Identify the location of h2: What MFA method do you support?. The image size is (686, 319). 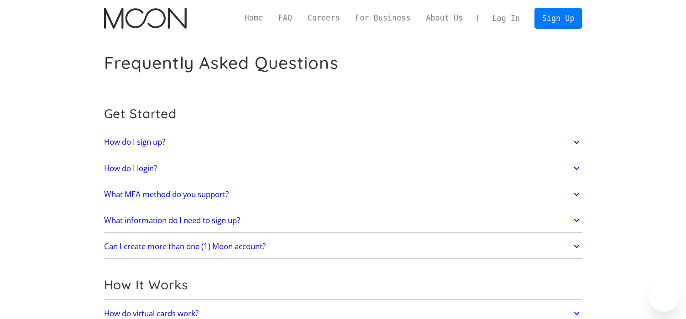
(166, 194).